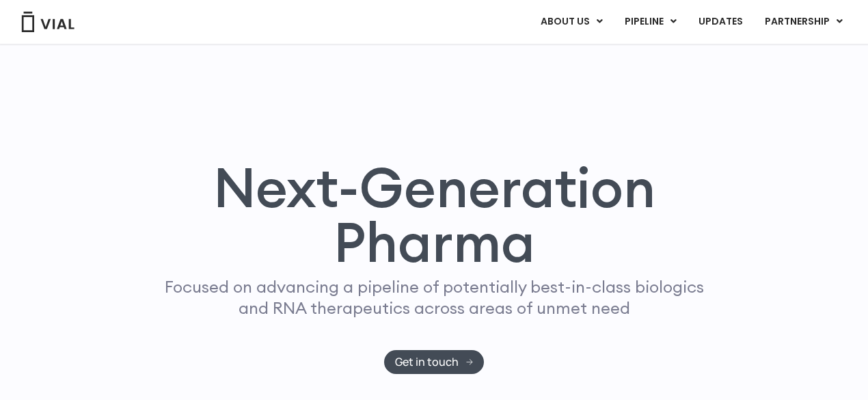 The height and width of the screenshot is (400, 868). Describe the element at coordinates (804, 22) in the screenshot. I see `a: PARTNERSHIPMenu Toggle` at that location.